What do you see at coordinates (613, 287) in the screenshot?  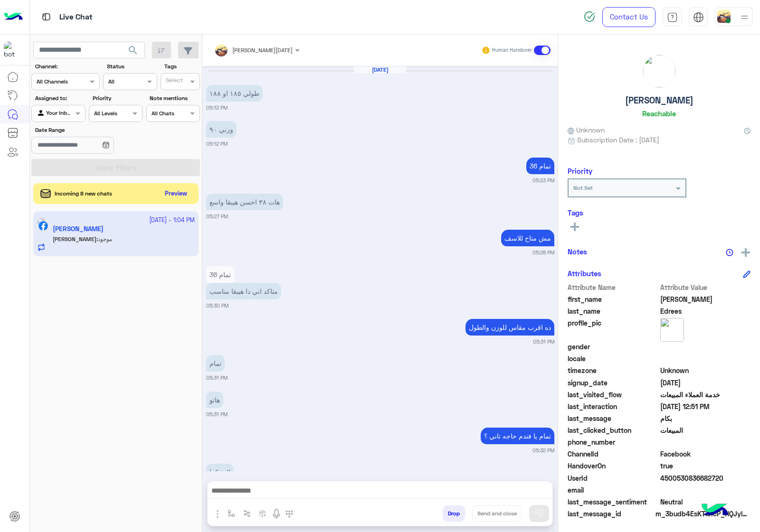 I see `span: Attribute Name` at bounding box center [613, 287].